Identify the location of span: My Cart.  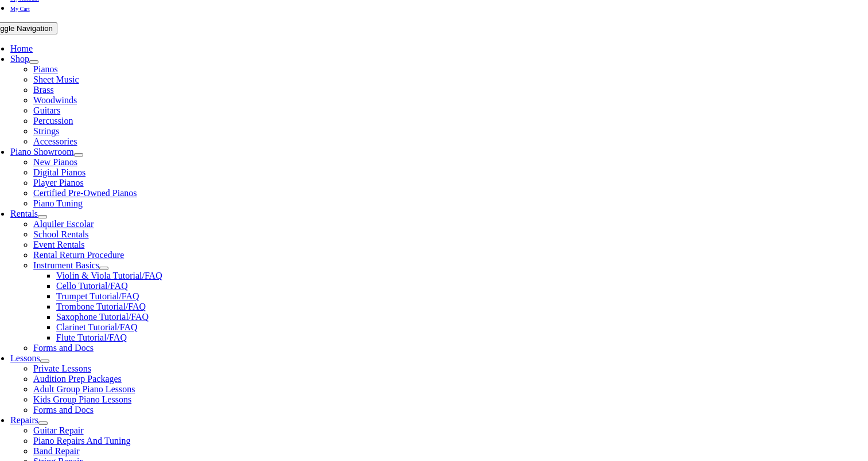
(20, 9).